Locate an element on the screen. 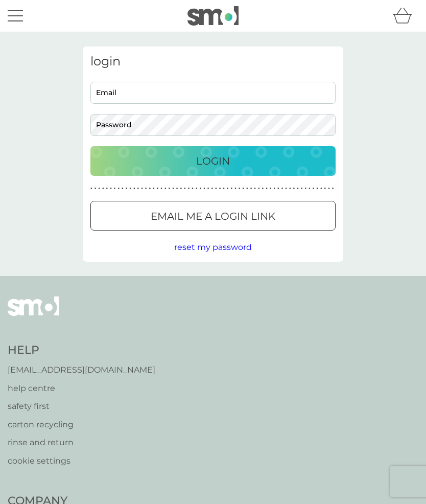 The image size is (426, 504). p: Login is located at coordinates (213, 161).